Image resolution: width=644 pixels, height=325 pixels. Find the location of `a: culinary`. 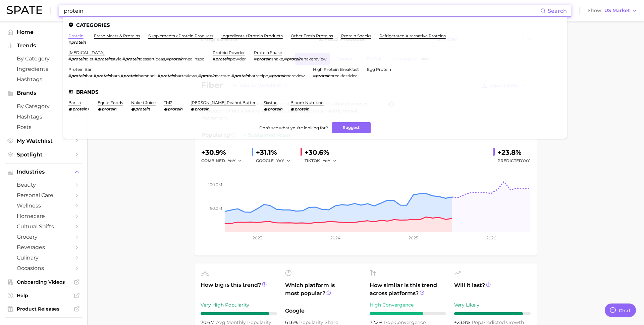

a: culinary is located at coordinates (44, 258).